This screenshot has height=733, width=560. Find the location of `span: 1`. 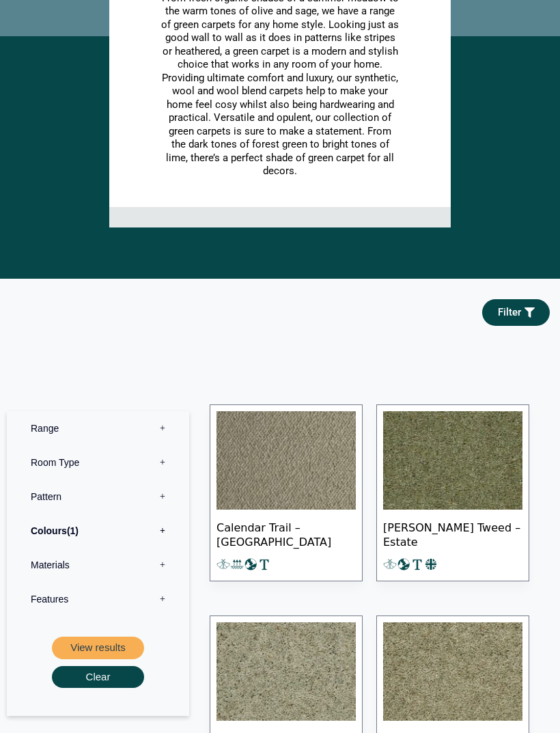

span: 1 is located at coordinates (72, 532).